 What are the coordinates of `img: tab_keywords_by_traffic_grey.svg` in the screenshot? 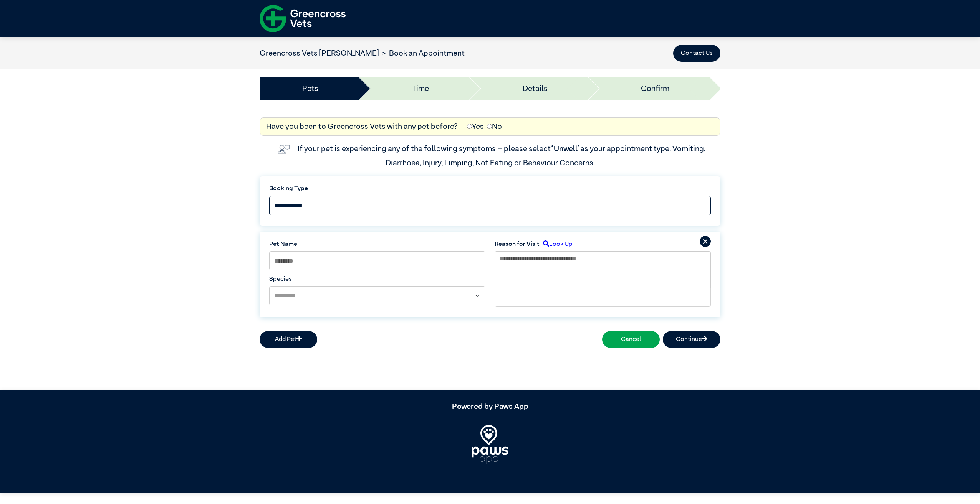 It's located at (80, 52).